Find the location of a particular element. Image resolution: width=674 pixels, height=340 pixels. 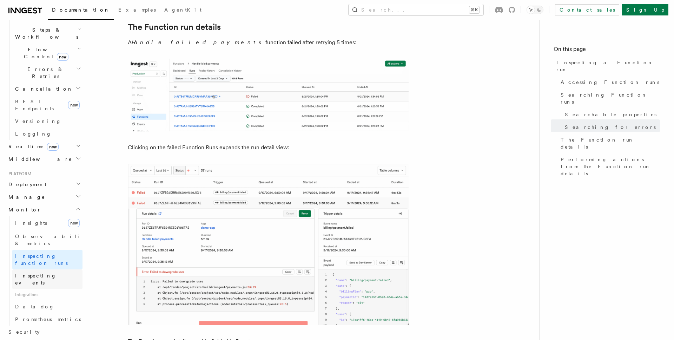

a: Observability & metrics is located at coordinates (47, 240).